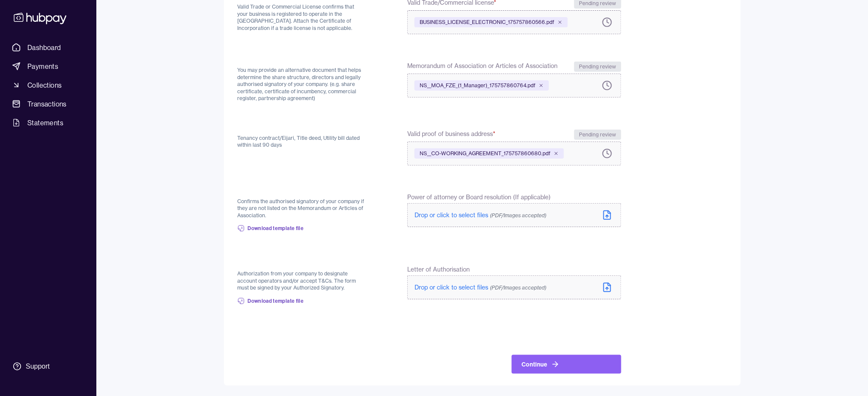  Describe the element at coordinates (485, 154) in the screenshot. I see `span: NS__CO-WORKING_AGREEMENT_175757860680.pdf` at that location.